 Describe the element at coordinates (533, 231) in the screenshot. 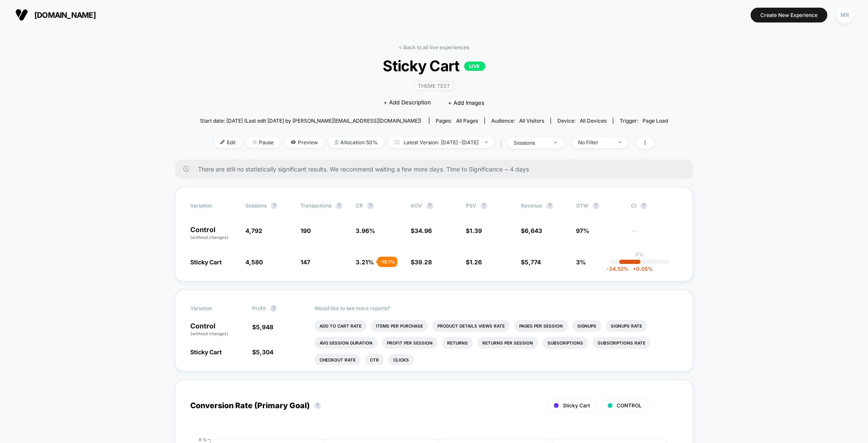

I see `span: 6,643` at that location.